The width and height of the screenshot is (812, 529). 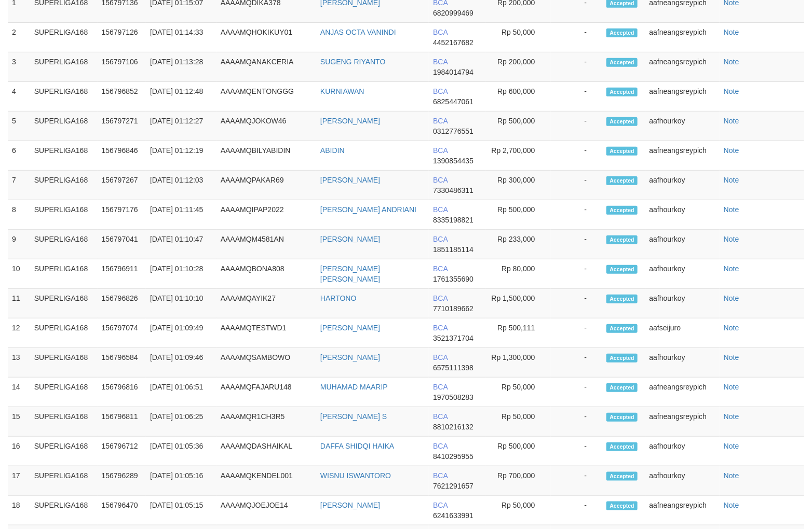 I want to click on span: 4452167682, so click(x=453, y=43).